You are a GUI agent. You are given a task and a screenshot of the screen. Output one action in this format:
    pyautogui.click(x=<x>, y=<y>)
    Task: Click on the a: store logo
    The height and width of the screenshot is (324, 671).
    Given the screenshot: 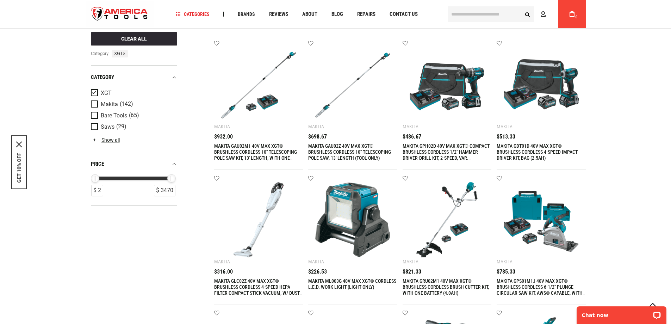 What is the action you would take?
    pyautogui.click(x=120, y=14)
    